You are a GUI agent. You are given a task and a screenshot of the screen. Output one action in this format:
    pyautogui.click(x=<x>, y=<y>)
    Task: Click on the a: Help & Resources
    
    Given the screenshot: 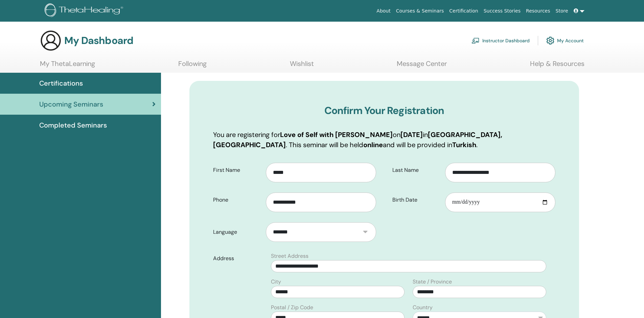 What is the action you would take?
    pyautogui.click(x=557, y=66)
    